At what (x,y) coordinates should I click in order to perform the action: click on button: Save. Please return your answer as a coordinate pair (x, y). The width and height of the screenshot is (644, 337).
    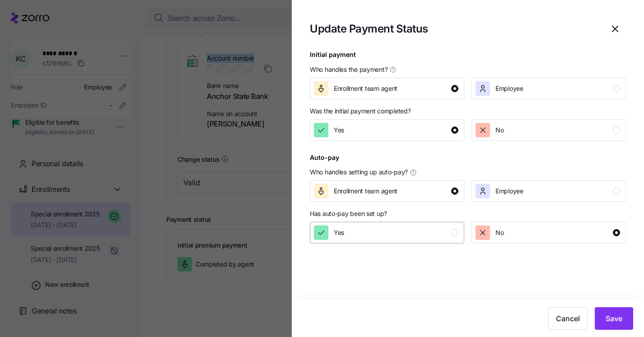
    Looking at the image, I should click on (614, 318).